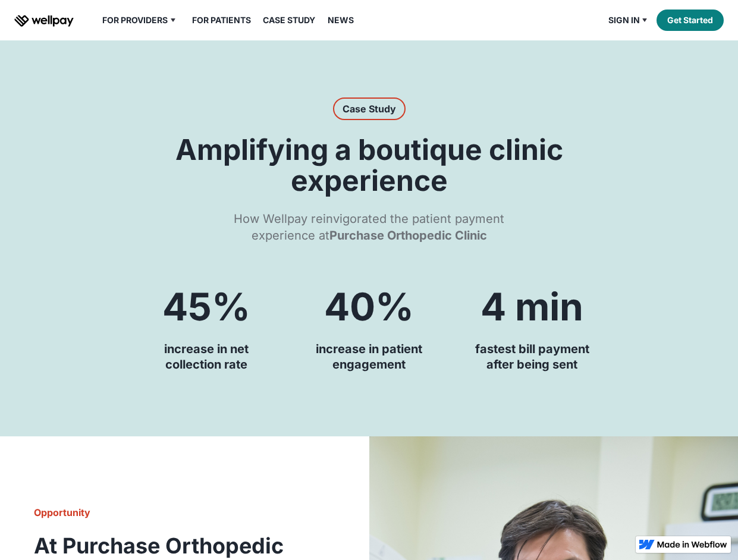 This screenshot has width=738, height=560. I want to click on a: Case Study, so click(289, 20).